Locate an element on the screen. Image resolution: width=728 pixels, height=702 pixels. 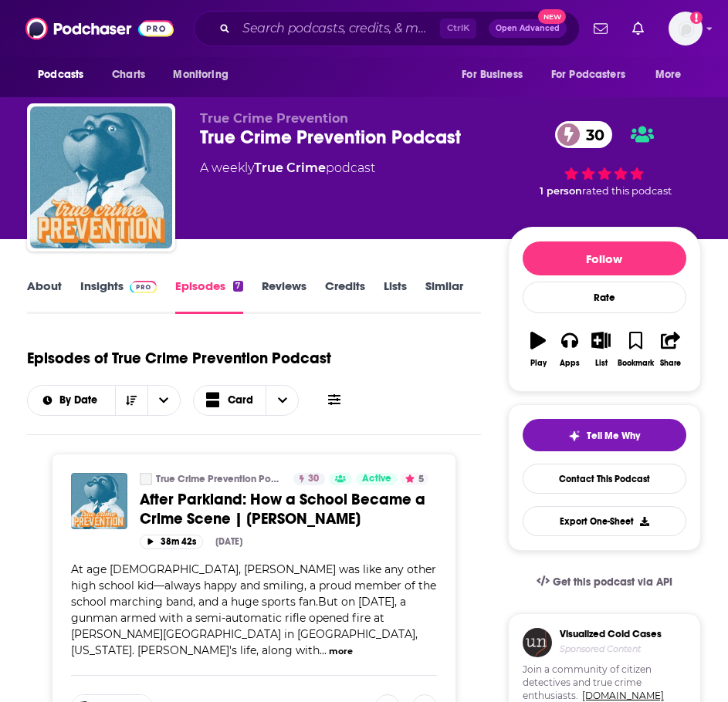
button: Apps is located at coordinates (570, 350).